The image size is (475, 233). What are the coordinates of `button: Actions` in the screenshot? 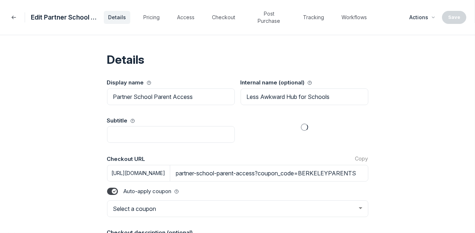 It's located at (422, 17).